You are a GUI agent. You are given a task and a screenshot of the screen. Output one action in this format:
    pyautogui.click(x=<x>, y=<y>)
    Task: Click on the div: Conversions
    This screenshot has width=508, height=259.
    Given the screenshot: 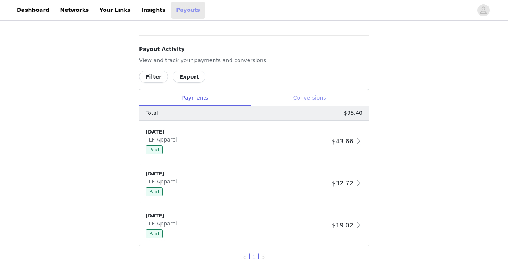 What is the action you would take?
    pyautogui.click(x=309, y=98)
    